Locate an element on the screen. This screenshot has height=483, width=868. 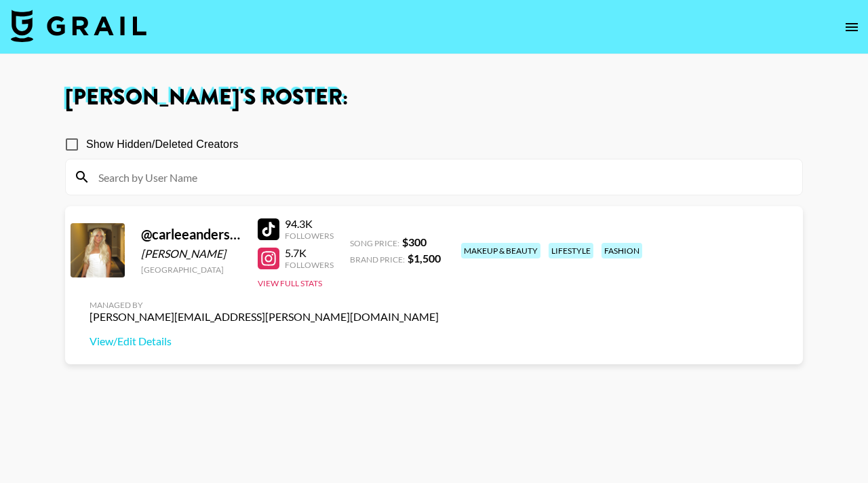
img: Grail Talent is located at coordinates (79, 26).